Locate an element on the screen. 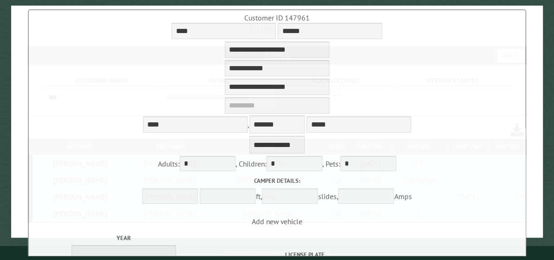  label: Camper details: is located at coordinates (277, 180).